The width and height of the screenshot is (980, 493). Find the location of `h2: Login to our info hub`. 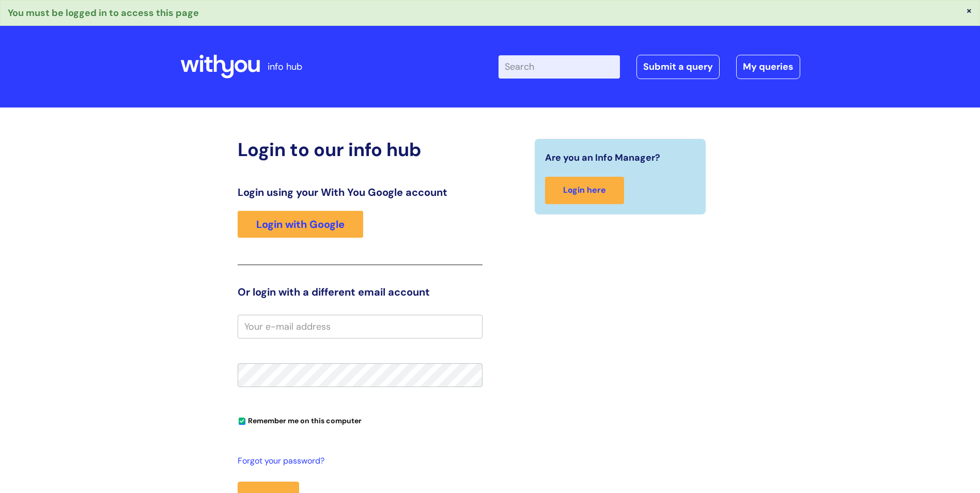

h2: Login to our info hub is located at coordinates (361, 149).